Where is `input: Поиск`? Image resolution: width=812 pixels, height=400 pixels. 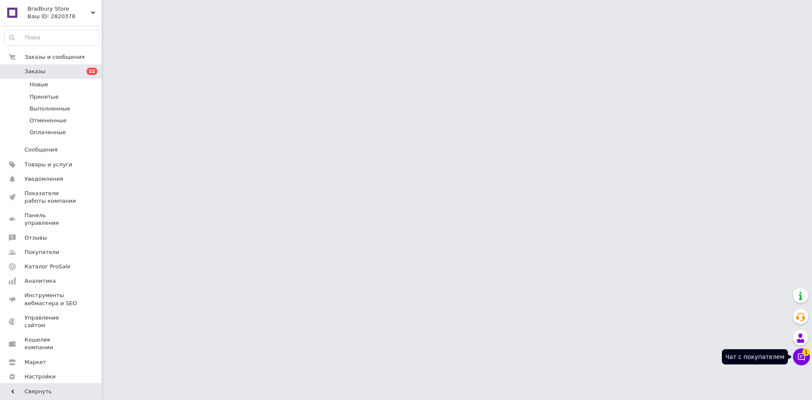 input: Поиск is located at coordinates (52, 38).